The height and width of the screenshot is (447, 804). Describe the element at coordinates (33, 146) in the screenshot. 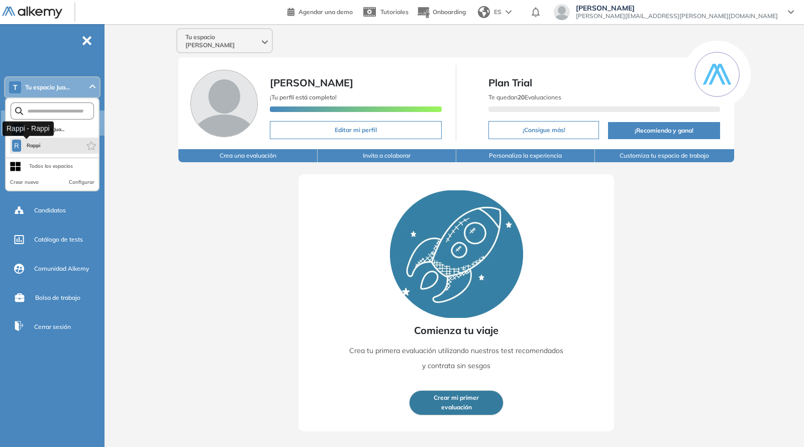

I see `span: Rappi` at that location.